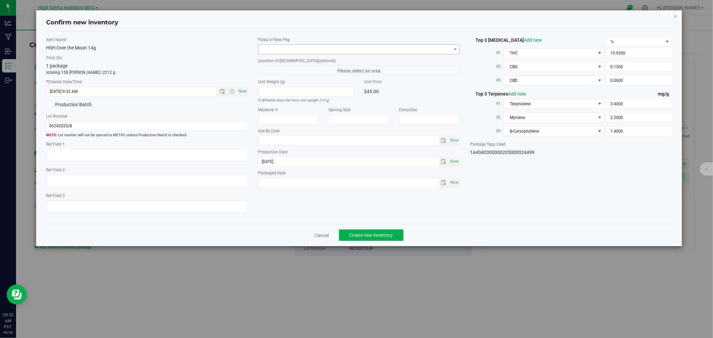 Image resolution: width=713 pixels, height=338 pixels. Describe the element at coordinates (294, 100) in the screenshot. I see `small: If different than the item unit weight (14 g)` at that location.